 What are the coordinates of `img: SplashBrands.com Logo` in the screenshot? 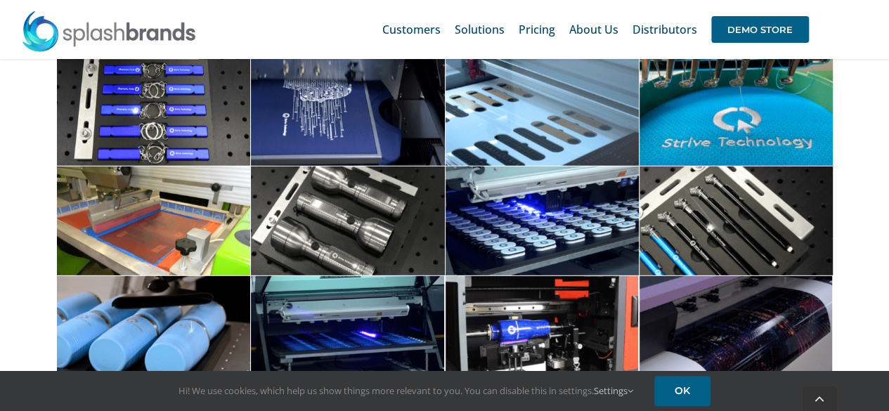 It's located at (109, 31).